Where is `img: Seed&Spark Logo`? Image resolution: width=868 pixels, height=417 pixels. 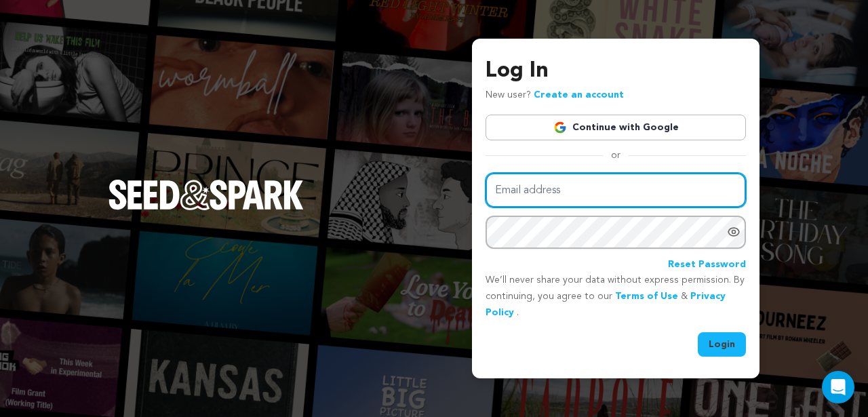
img: Seed&Spark Logo is located at coordinates (206, 194).